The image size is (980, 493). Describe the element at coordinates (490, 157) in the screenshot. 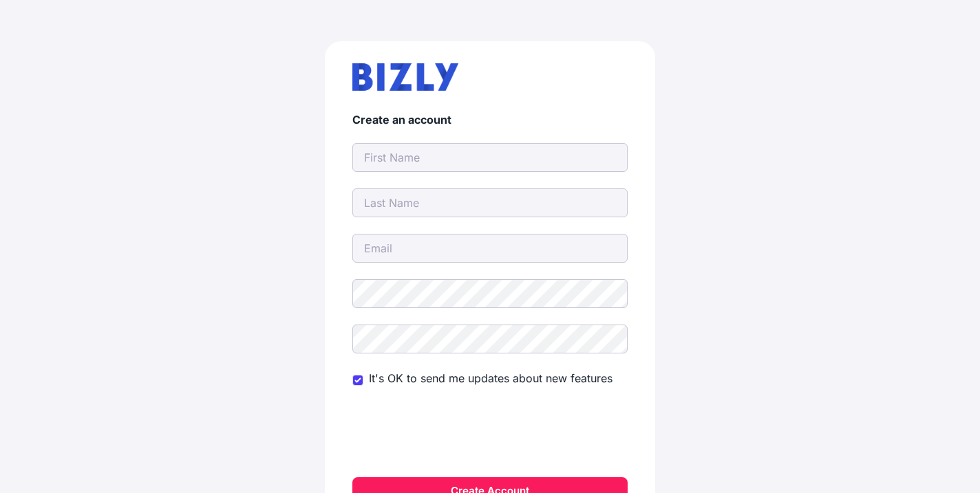

I see `input: First Name` at that location.